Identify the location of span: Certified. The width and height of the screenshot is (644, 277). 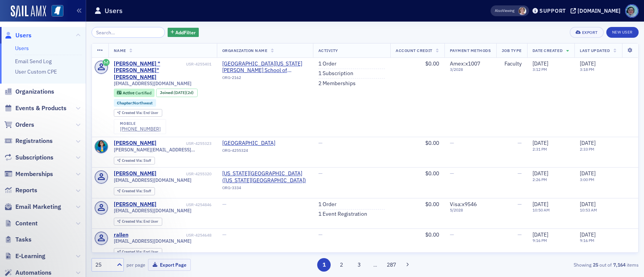
(143, 93).